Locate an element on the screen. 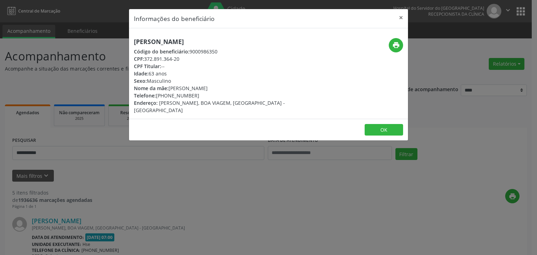 This screenshot has width=537, height=255. span: Nome da mãe: is located at coordinates (151, 88).